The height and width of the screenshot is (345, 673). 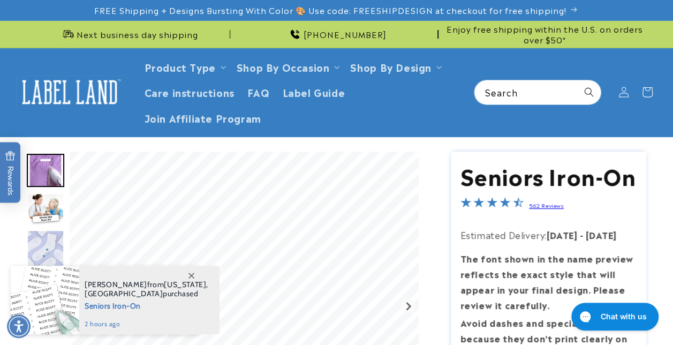 I want to click on a: FAQ, so click(x=258, y=92).